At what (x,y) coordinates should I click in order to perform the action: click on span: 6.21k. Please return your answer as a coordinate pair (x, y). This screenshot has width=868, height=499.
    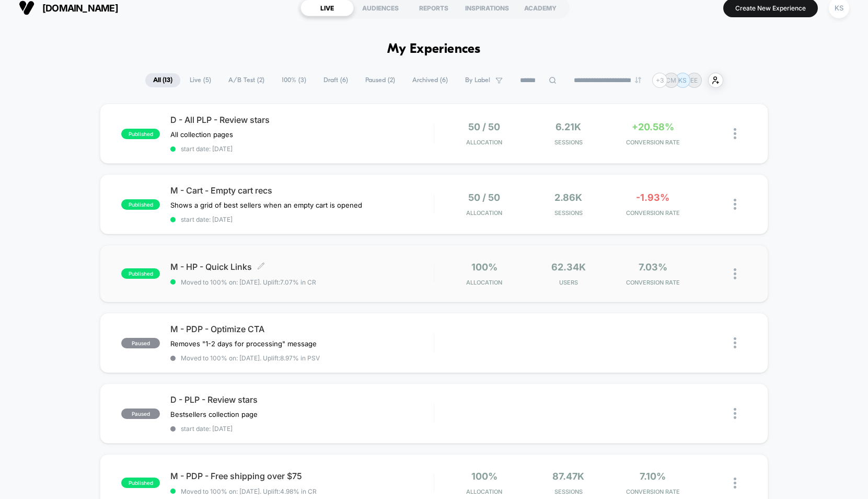
    Looking at the image, I should click on (568, 126).